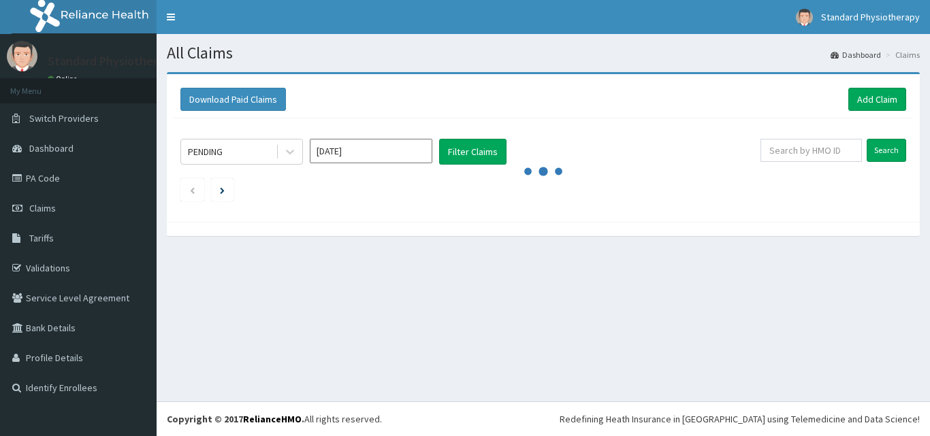  Describe the element at coordinates (205, 152) in the screenshot. I see `div: PENDING` at that location.